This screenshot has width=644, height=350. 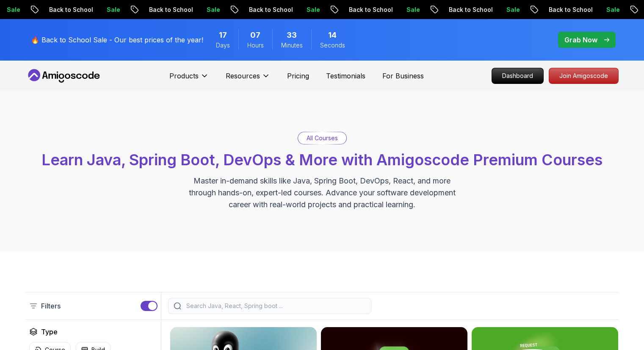 What do you see at coordinates (242, 76) in the screenshot?
I see `p: Resources` at bounding box center [242, 76].